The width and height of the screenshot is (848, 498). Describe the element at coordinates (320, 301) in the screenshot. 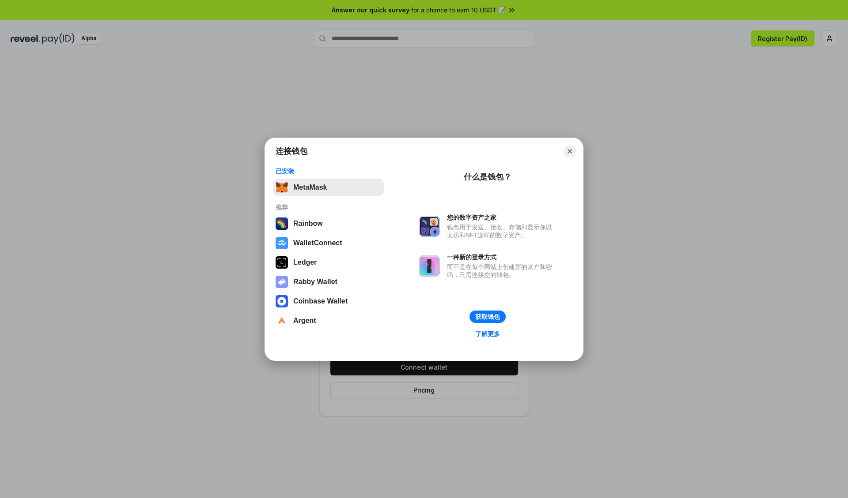

I see `div: Coinbase Wallet` at that location.